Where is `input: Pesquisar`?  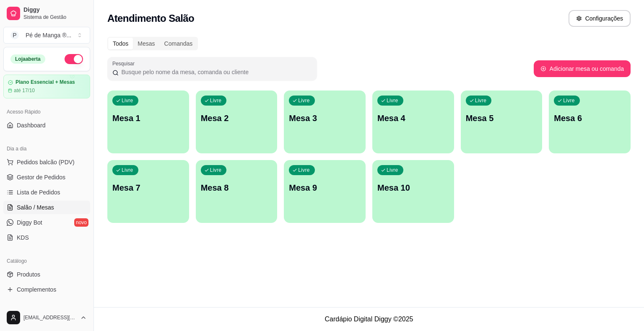 input: Pesquisar is located at coordinates (215, 72).